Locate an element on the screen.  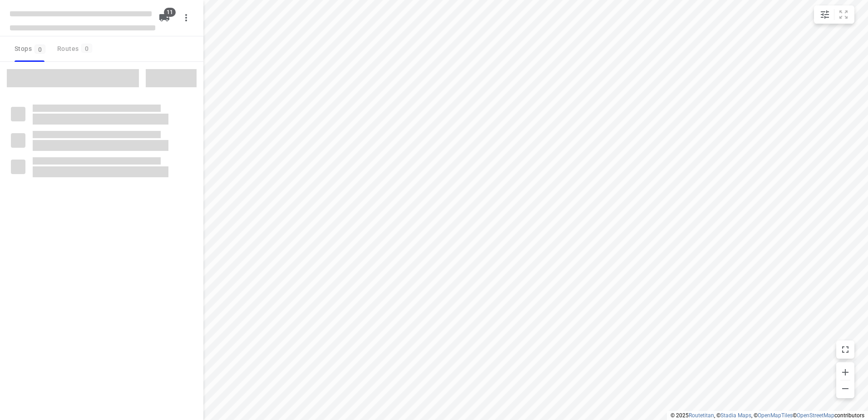
a: Routetitan is located at coordinates (701, 415).